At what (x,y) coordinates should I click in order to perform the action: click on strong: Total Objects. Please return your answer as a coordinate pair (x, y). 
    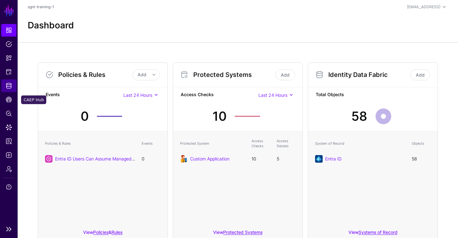
    Looking at the image, I should click on (373, 95).